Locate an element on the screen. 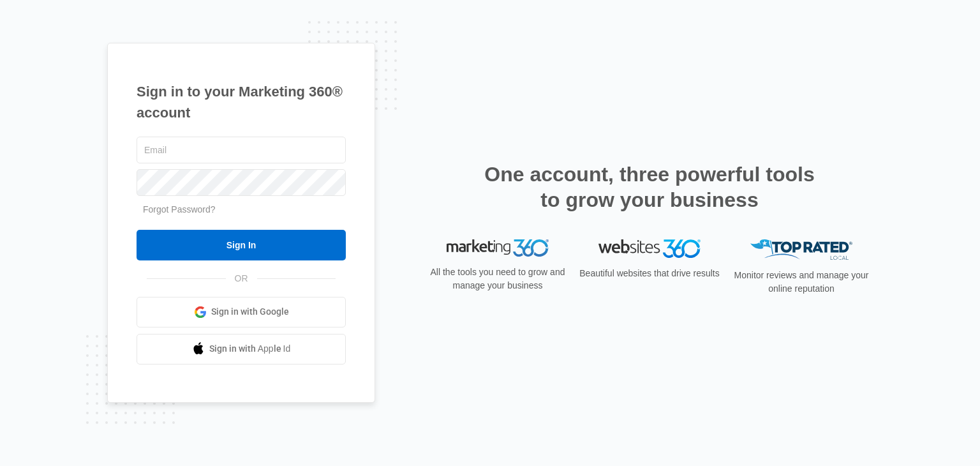 The height and width of the screenshot is (466, 980). span: Sign in with Apple Id is located at coordinates (250, 349).